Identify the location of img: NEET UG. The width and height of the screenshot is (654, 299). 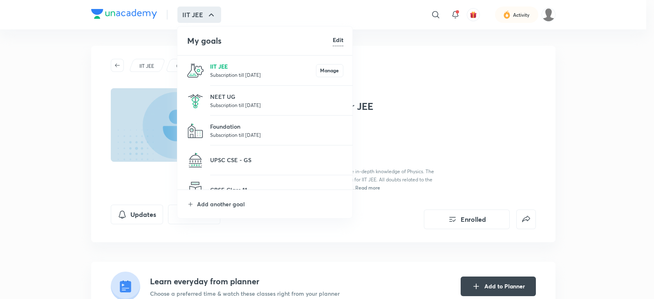
(196, 101).